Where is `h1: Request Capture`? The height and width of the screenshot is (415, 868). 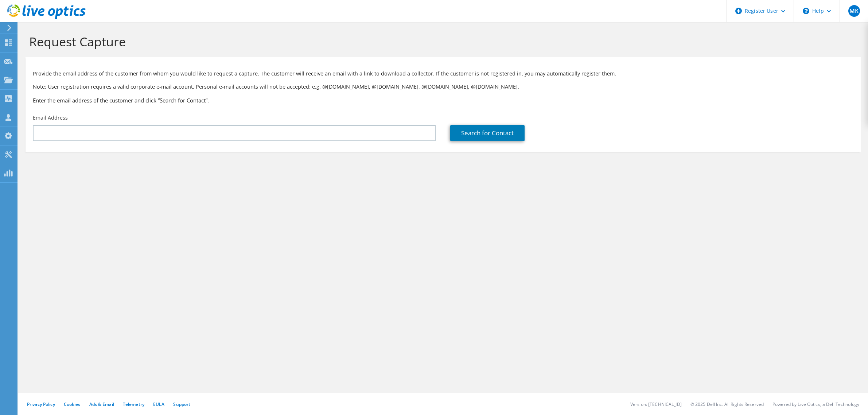 h1: Request Capture is located at coordinates (441, 41).